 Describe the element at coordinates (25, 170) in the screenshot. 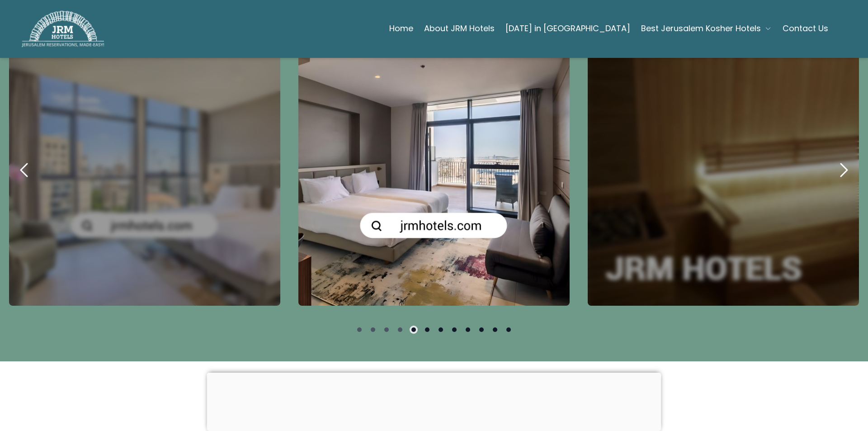

I see `button: previous` at that location.